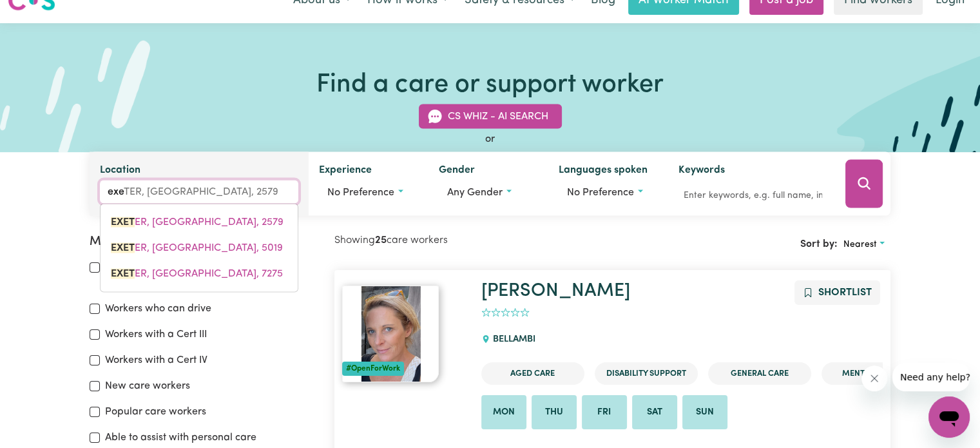 This screenshot has width=980, height=448. What do you see at coordinates (181, 438) in the screenshot?
I see `label: Able to assist with personal care` at bounding box center [181, 438].